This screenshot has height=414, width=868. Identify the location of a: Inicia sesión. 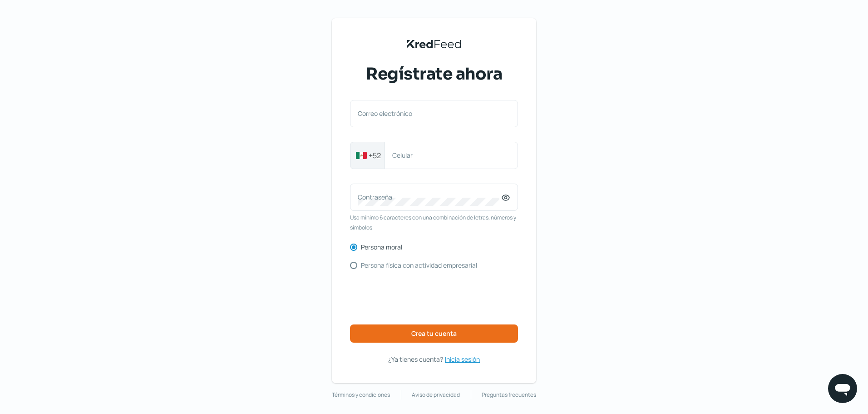
(462, 359).